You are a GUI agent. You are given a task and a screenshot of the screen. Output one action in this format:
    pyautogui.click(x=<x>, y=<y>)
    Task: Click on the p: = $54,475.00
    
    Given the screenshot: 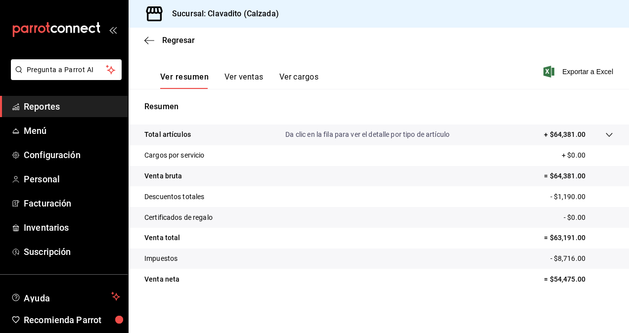 What is the action you would take?
    pyautogui.click(x=579, y=280)
    